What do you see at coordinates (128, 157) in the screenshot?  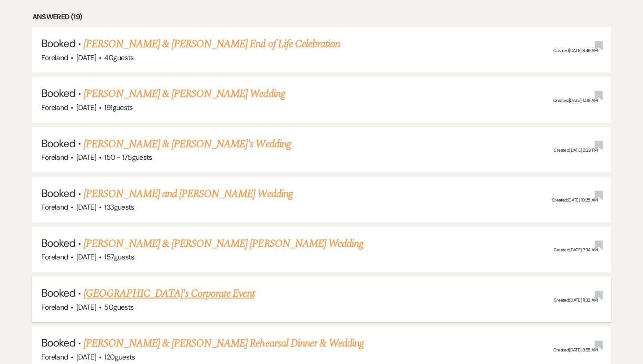 I see `span: 150 - 175 guests` at bounding box center [128, 157].